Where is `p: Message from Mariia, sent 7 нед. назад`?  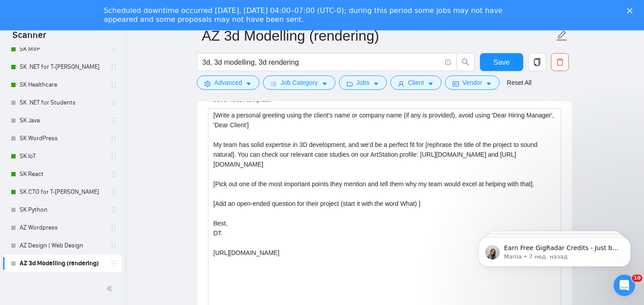 p: Message from Mariia, sent 7 нед. назад is located at coordinates (96, 38).